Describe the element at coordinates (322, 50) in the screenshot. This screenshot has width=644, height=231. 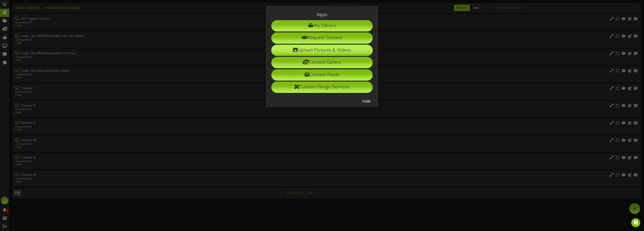
I see `li: Upload Pictures & Videos` at that location.